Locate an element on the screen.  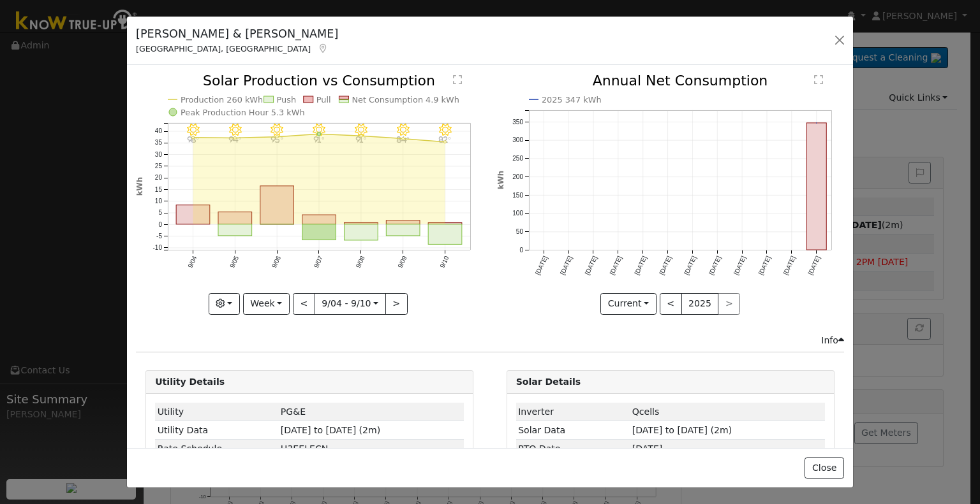
i: 9/06 - Clear is located at coordinates (278, 130).